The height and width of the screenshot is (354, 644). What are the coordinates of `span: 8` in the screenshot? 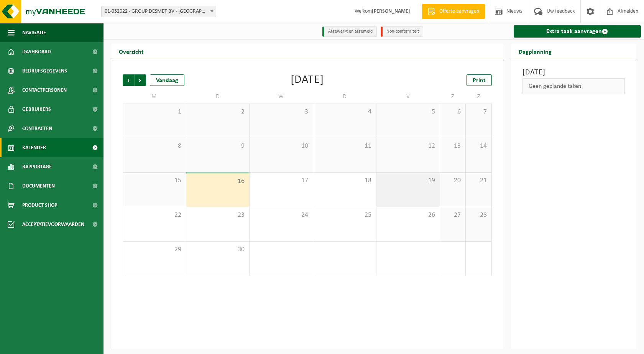 It's located at (155, 146).